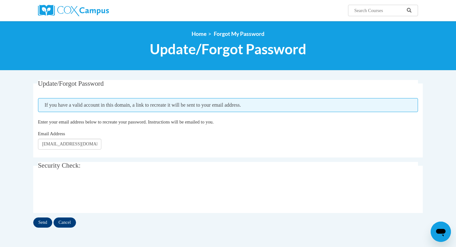 Image resolution: width=456 pixels, height=247 pixels. What do you see at coordinates (126, 122) in the screenshot?
I see `span: Enter your email address below to recreate your password. Instructions will be emailed to you.` at bounding box center [126, 122].